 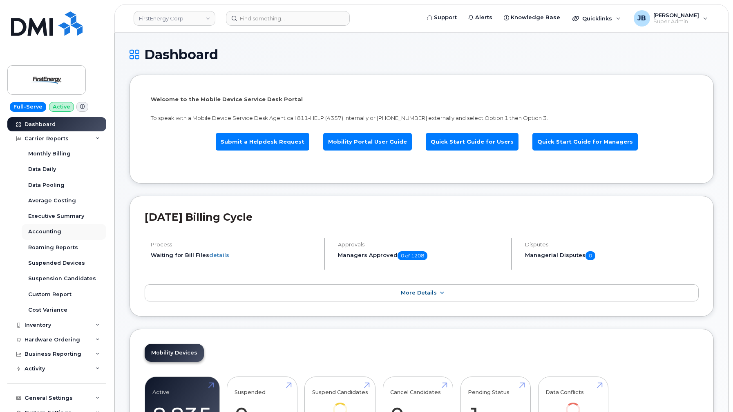 I want to click on a: details, so click(x=219, y=255).